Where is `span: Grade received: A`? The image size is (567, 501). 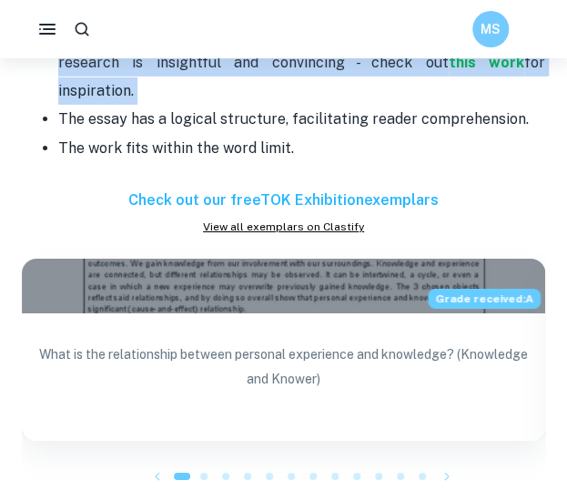 span: Grade received: A is located at coordinates (485, 299).